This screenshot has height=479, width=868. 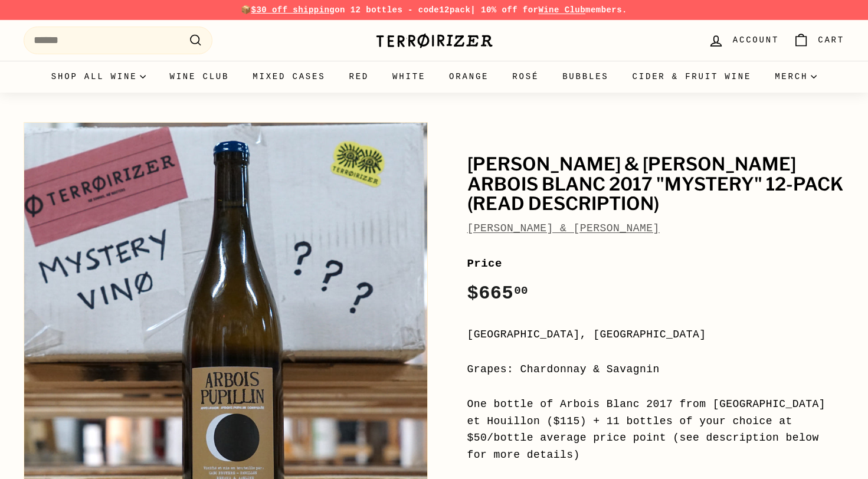 I want to click on a: Orange, so click(x=468, y=77).